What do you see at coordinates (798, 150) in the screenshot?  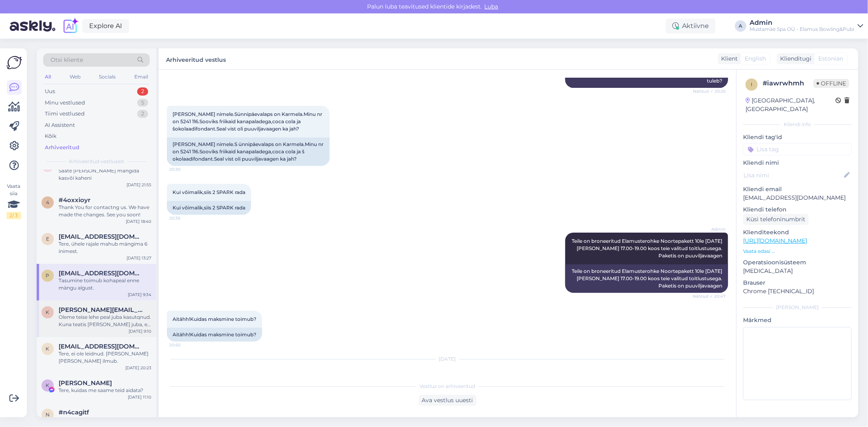 I see `input: Lisa tag` at bounding box center [798, 150].